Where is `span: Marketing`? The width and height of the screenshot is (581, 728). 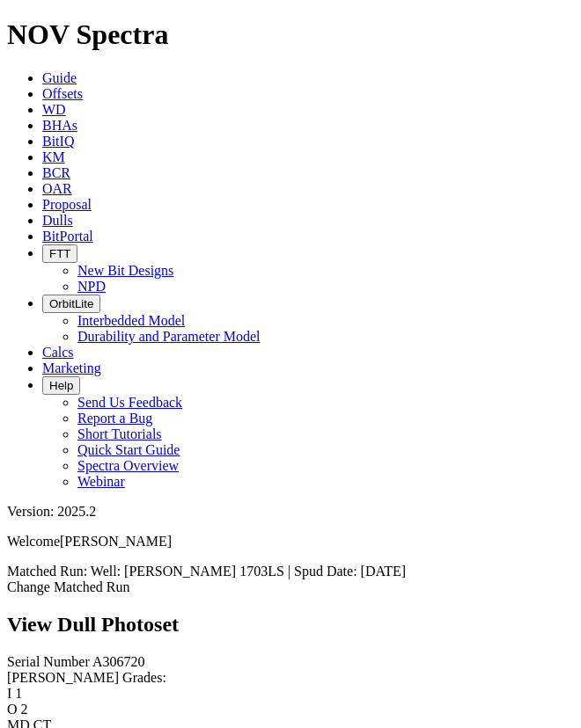
span: Marketing is located at coordinates (71, 368).